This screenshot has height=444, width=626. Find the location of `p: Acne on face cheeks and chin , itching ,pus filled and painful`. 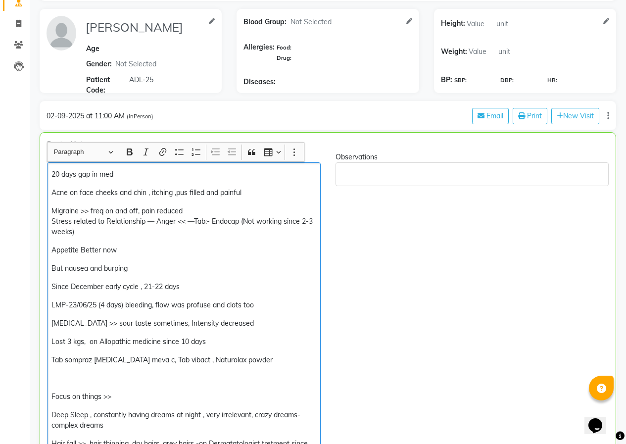

p: Acne on face cheeks and chin , itching ,pus filled and painful is located at coordinates (184, 192).